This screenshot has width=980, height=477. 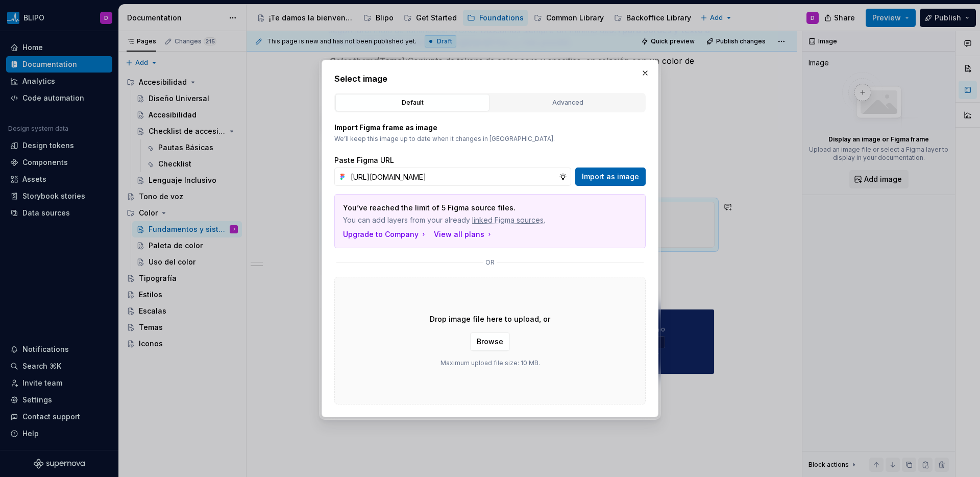 I want to click on span: Browse, so click(x=490, y=342).